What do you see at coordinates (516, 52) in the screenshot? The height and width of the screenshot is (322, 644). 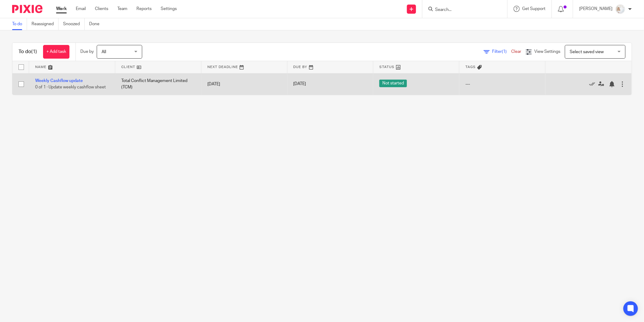 I see `a: Clear` at bounding box center [516, 52].